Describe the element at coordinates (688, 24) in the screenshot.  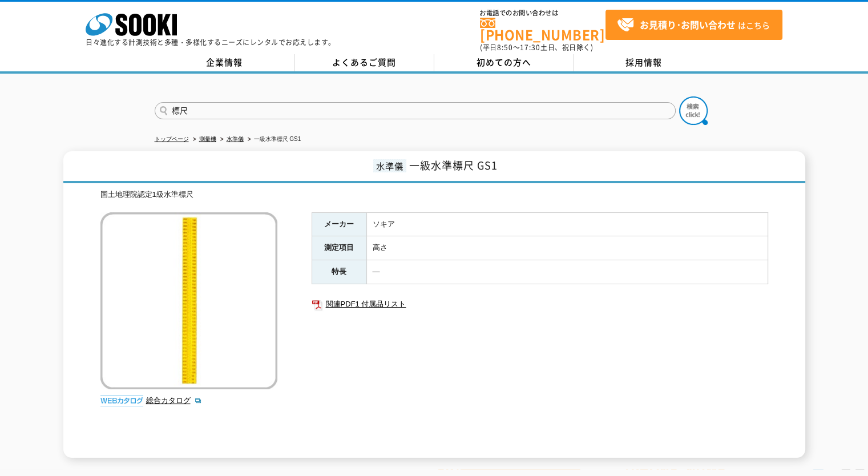
I see `strong: お見積り･お問い合わせ` at that location.